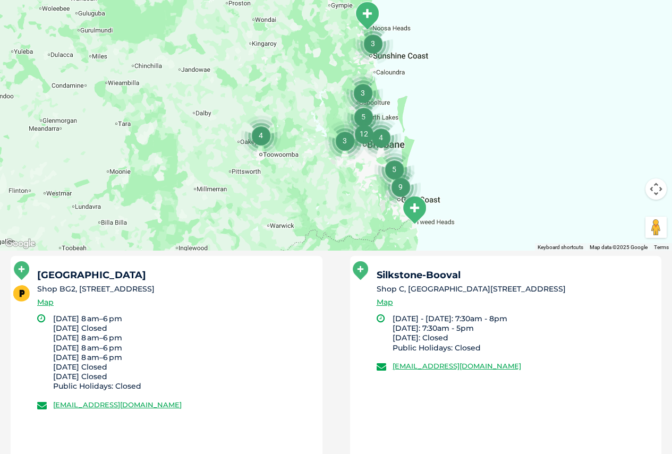  I want to click on div: 12, so click(364, 134).